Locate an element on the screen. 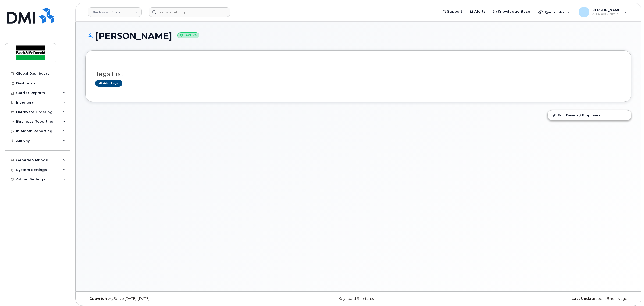 The height and width of the screenshot is (306, 644). strong: Last Update is located at coordinates (584, 299).